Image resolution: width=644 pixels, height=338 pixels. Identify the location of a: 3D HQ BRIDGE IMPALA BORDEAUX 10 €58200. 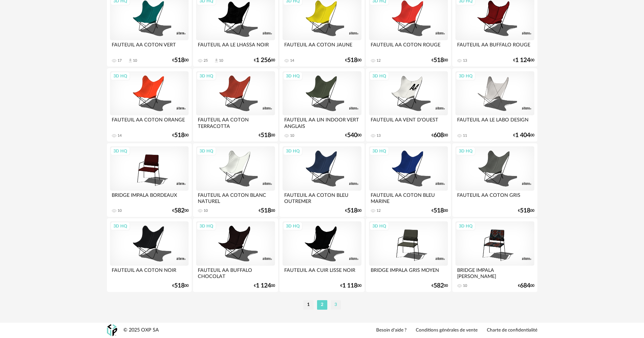
(149, 180).